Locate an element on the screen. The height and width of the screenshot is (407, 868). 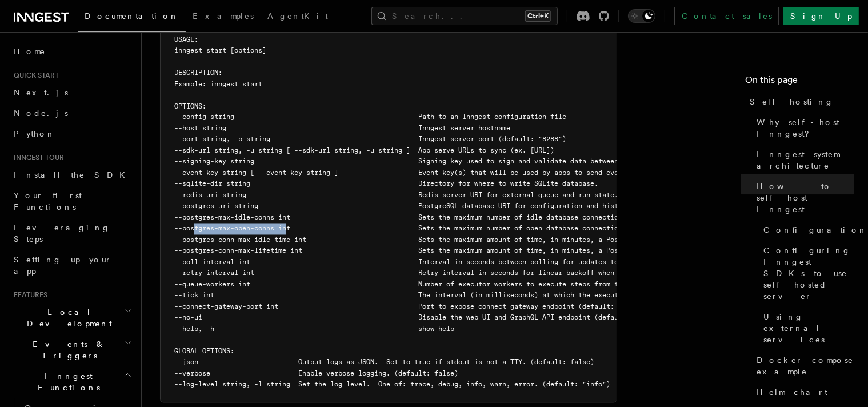
span: Helm chart is located at coordinates (792, 392).